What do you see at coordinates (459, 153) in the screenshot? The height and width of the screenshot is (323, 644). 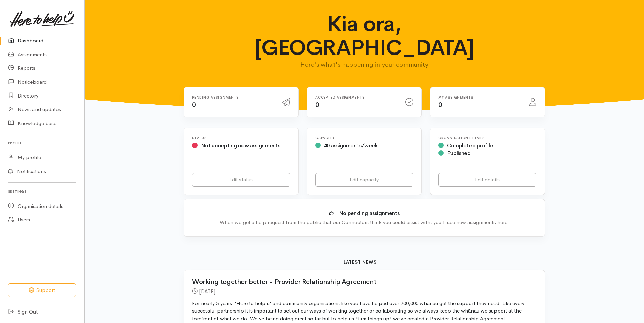 I see `span: Published` at bounding box center [459, 153].